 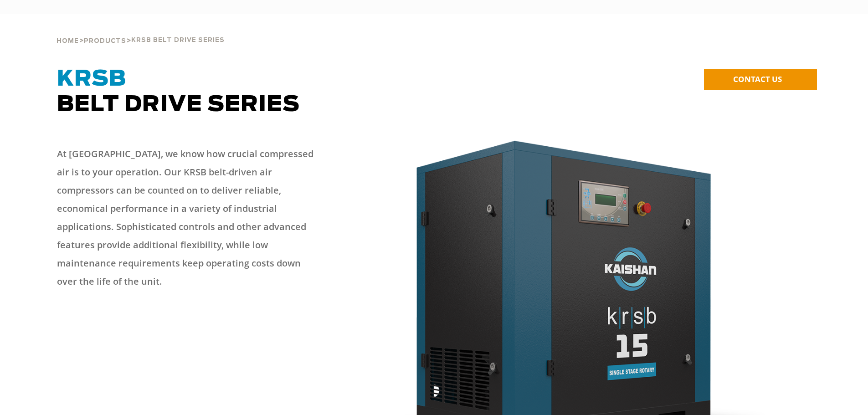 I want to click on a: Home, so click(x=68, y=41).